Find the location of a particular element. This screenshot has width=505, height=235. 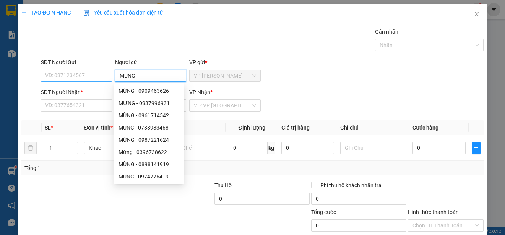

span: Định lượng is located at coordinates (252, 128).